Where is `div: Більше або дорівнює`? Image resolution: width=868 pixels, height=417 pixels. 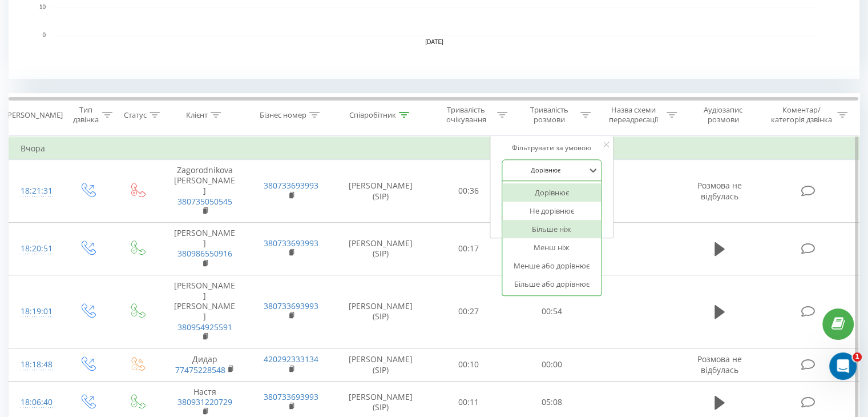
div: Більше або дорівнює is located at coordinates (552, 284).